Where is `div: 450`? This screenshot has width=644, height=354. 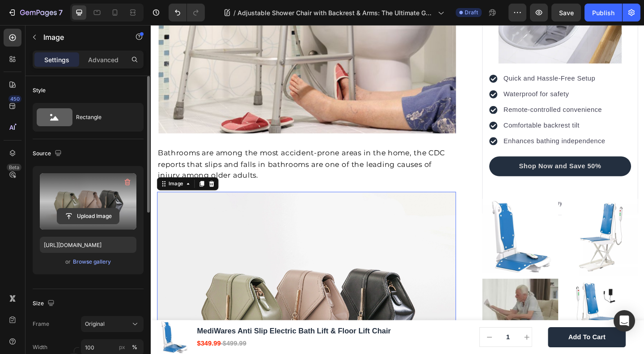 div: 450 is located at coordinates (15, 99).